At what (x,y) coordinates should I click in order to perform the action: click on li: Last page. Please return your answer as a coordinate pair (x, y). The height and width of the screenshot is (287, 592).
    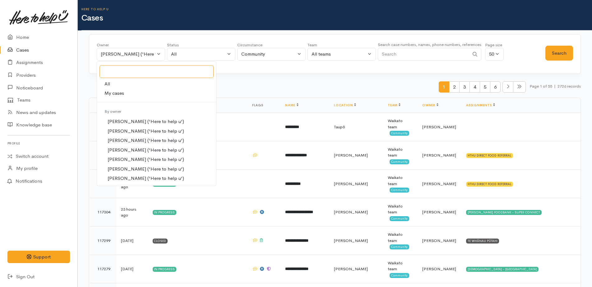
    Looking at the image, I should click on (519, 87).